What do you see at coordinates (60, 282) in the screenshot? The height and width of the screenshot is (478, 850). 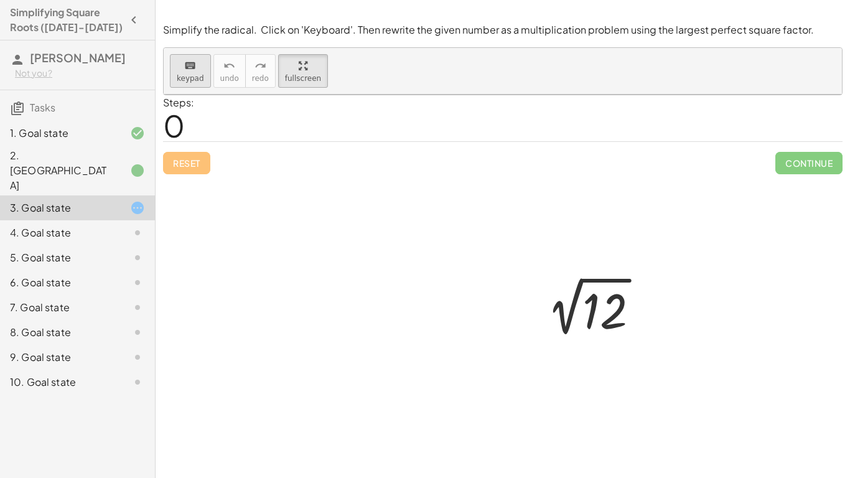 I see `div: 6. Goal state` at bounding box center [60, 282].